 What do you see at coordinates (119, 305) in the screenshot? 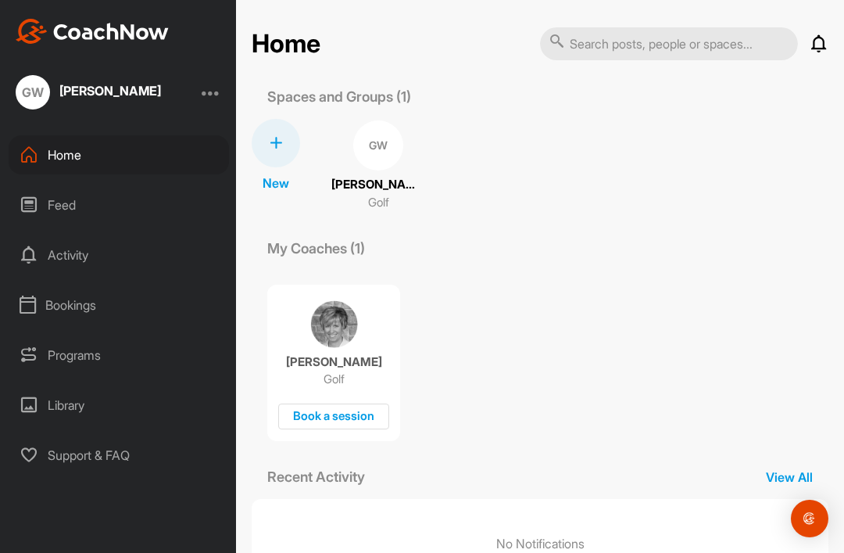
I see `div: Bookings` at bounding box center [119, 305].